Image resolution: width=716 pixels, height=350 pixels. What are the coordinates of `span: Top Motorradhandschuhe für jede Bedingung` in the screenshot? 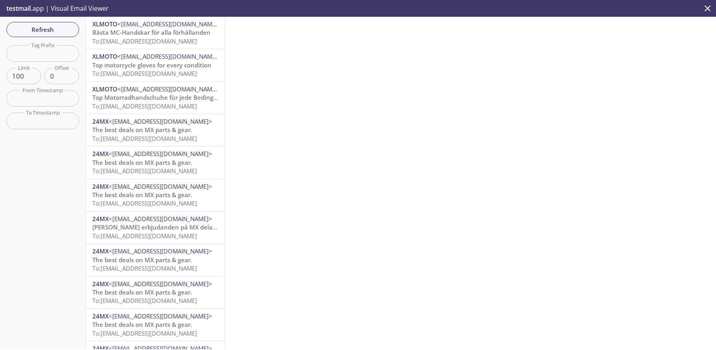 It's located at (158, 97).